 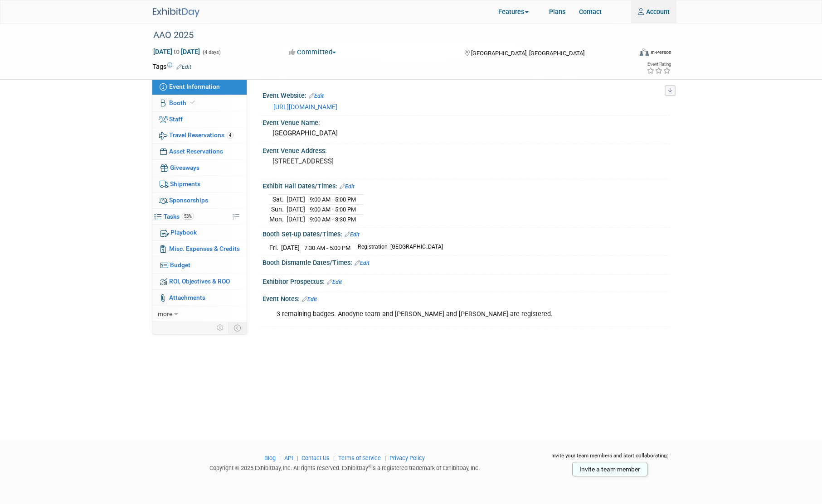 I want to click on a: ROI, Objectives & ROO, so click(x=200, y=281).